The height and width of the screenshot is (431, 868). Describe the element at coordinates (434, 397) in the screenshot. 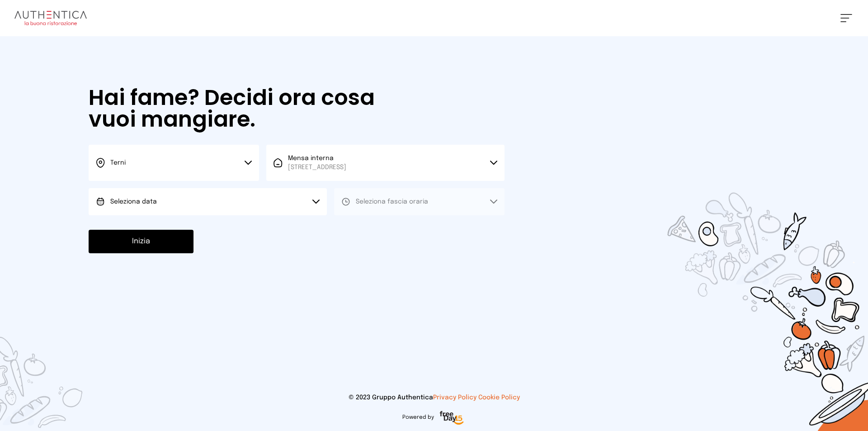

I see `p: © 2023 Gruppo Authentica` at that location.